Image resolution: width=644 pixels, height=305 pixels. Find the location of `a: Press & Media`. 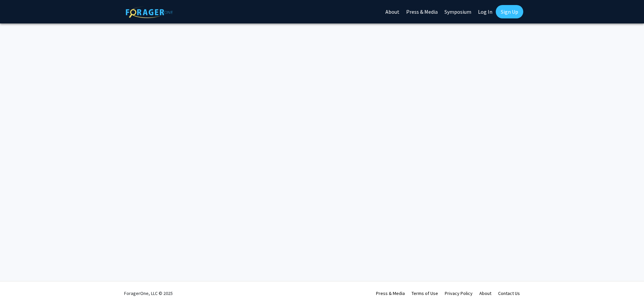

a: Press & Media is located at coordinates (390, 293).